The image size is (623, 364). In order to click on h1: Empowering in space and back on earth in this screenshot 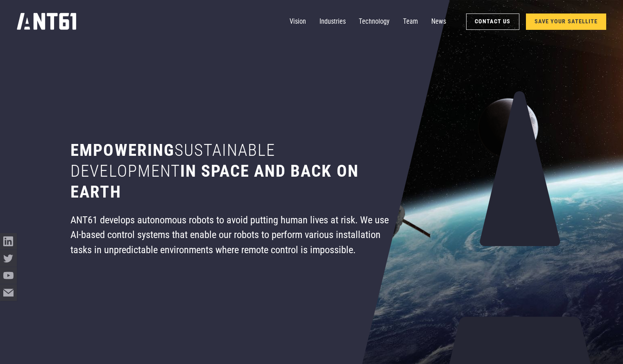, I will do `click(232, 171)`.